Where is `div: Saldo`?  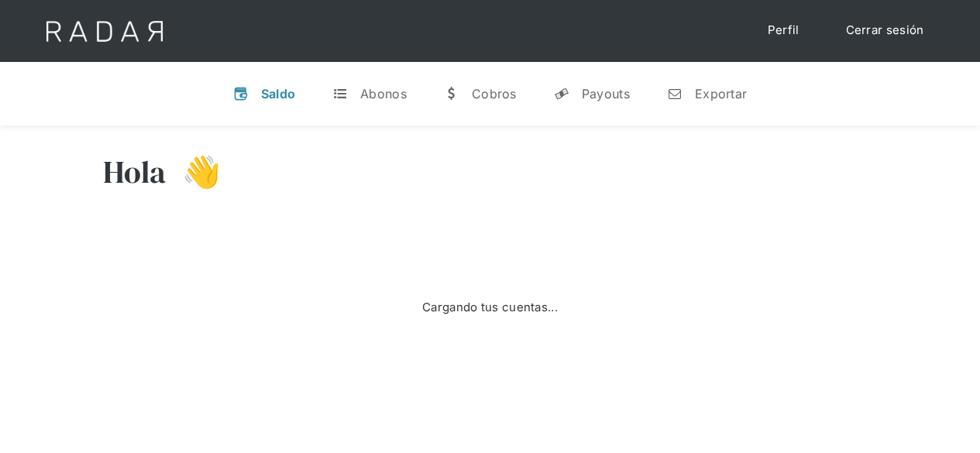
div: Saldo is located at coordinates (279, 94).